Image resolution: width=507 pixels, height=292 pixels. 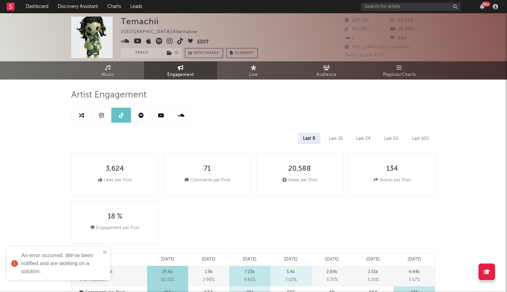 I want to click on div: 18 %, so click(x=115, y=217).